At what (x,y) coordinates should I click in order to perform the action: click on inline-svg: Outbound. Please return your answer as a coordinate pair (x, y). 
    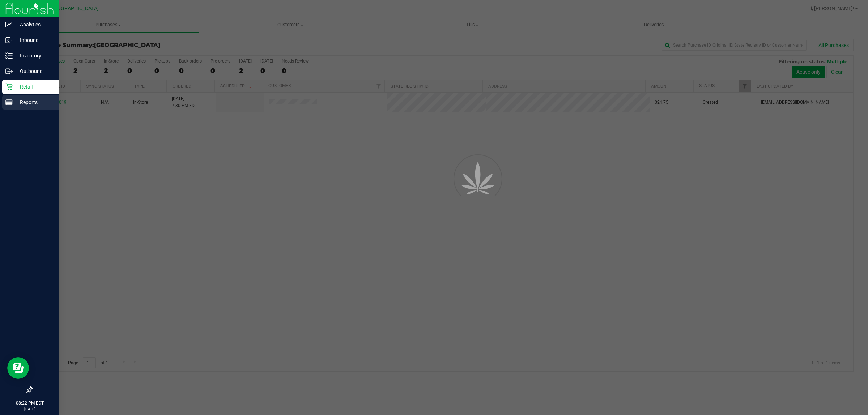
    Looking at the image, I should click on (9, 71).